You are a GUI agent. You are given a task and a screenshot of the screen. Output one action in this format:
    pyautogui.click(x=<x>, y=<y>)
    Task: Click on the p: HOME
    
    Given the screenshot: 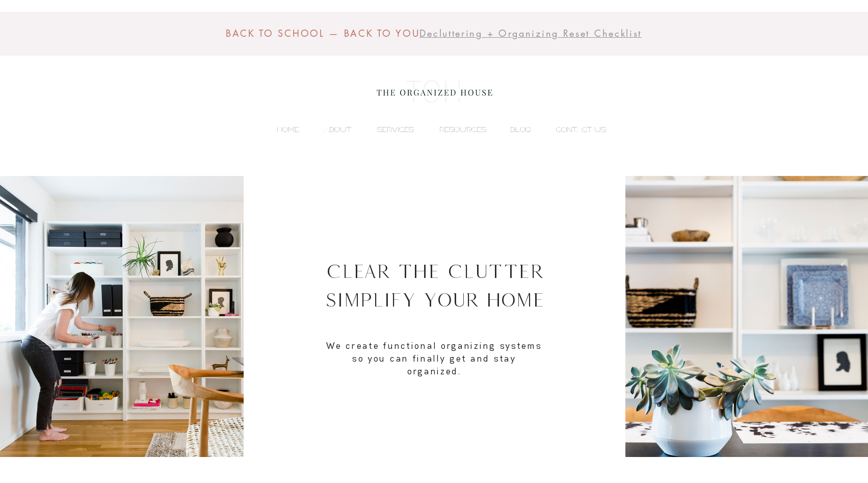 What is the action you would take?
    pyautogui.click(x=288, y=129)
    